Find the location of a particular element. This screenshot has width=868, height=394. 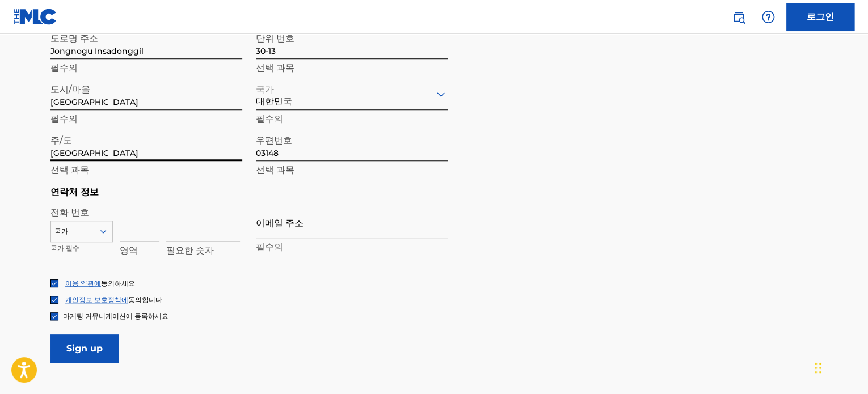

img: MLC 로고 is located at coordinates (35, 17).